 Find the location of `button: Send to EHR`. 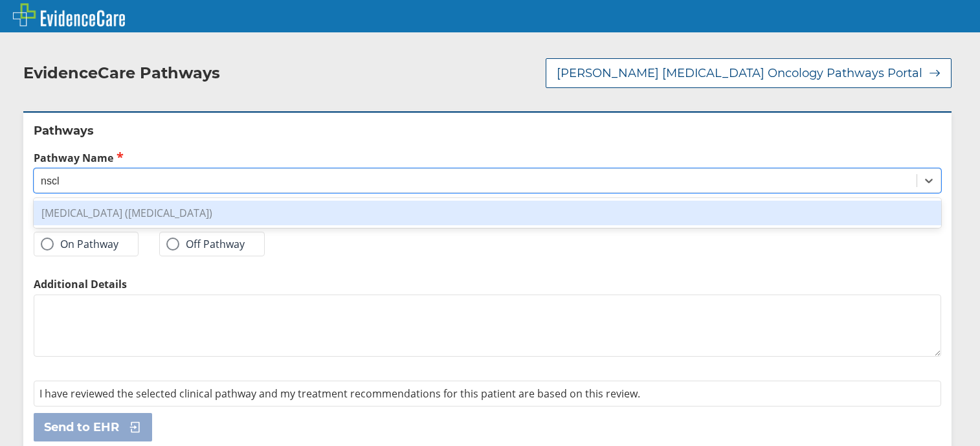

button: Send to EHR is located at coordinates (93, 427).